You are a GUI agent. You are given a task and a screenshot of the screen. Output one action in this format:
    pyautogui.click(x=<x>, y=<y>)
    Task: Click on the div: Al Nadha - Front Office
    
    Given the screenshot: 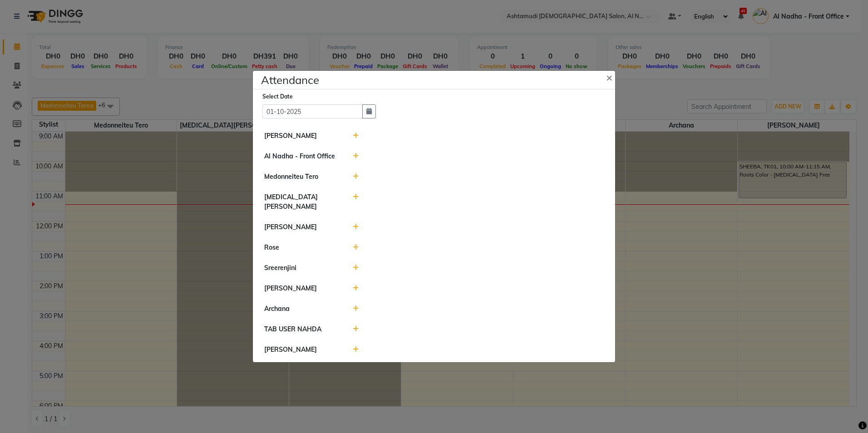 What is the action you would take?
    pyautogui.click(x=301, y=156)
    